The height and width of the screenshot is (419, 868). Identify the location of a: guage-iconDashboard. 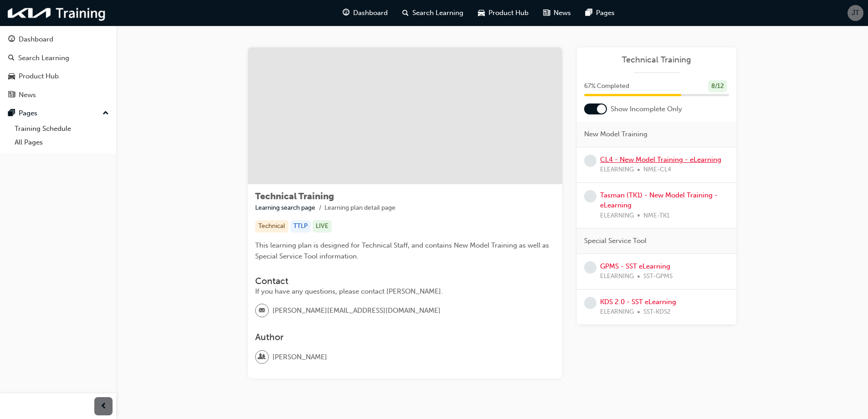
(365, 13).